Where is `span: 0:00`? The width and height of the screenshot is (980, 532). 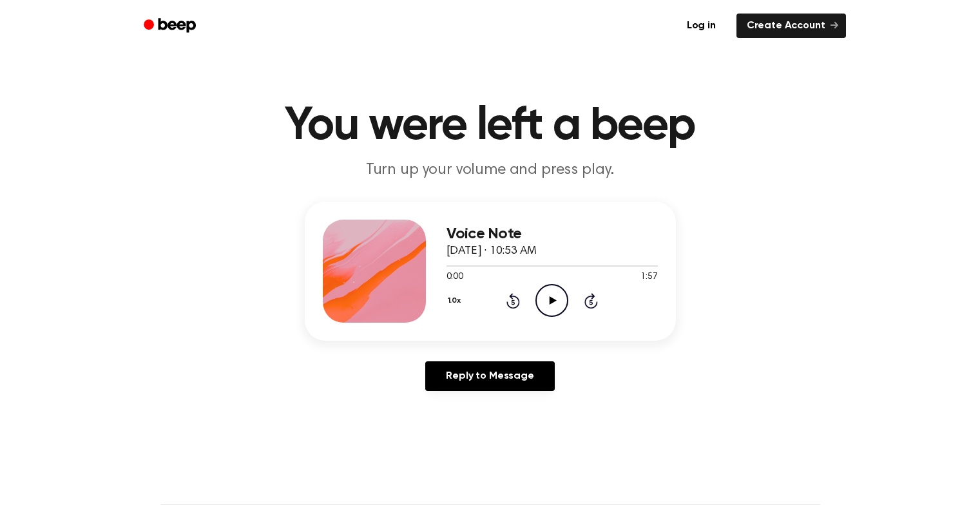 span: 0:00 is located at coordinates (455, 277).